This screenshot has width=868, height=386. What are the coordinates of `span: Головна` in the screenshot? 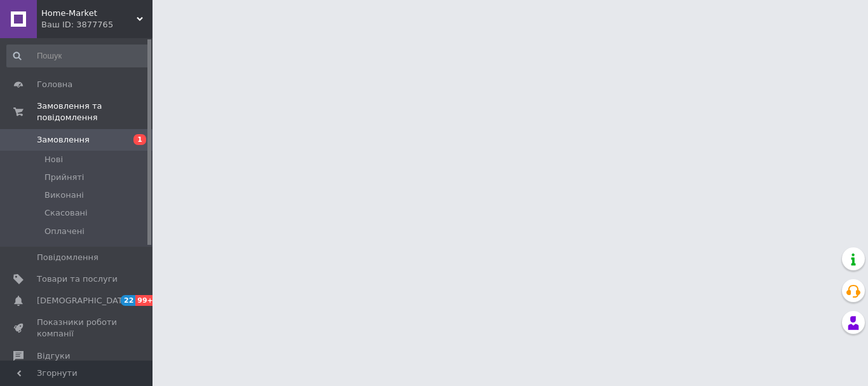 It's located at (55, 85).